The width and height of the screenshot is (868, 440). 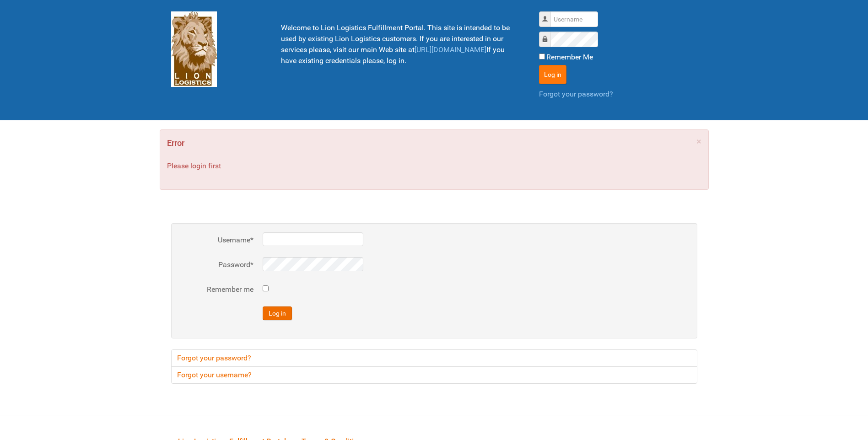 I want to click on label: Remember Me, so click(x=570, y=57).